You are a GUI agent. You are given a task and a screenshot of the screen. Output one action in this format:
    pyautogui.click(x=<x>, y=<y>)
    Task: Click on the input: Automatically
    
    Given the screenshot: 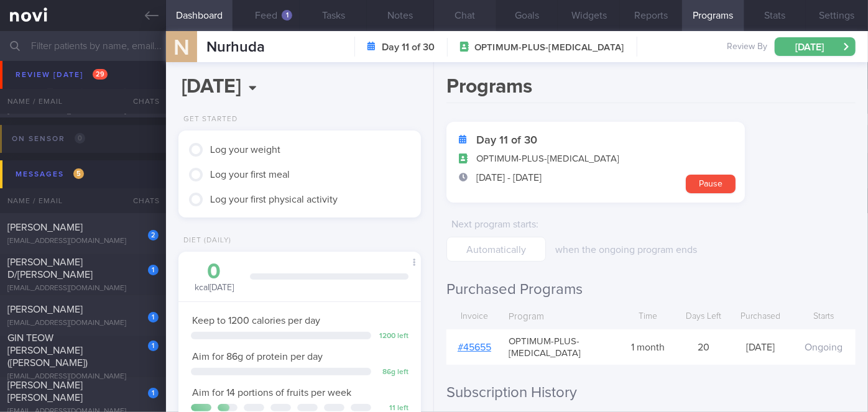 What is the action you would take?
    pyautogui.click(x=496, y=249)
    